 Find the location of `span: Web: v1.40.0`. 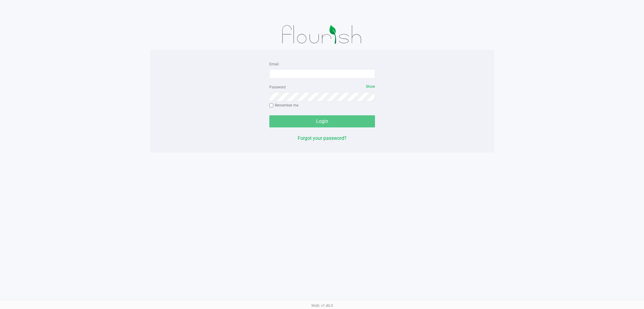

span: Web: v1.40.0 is located at coordinates (322, 305).